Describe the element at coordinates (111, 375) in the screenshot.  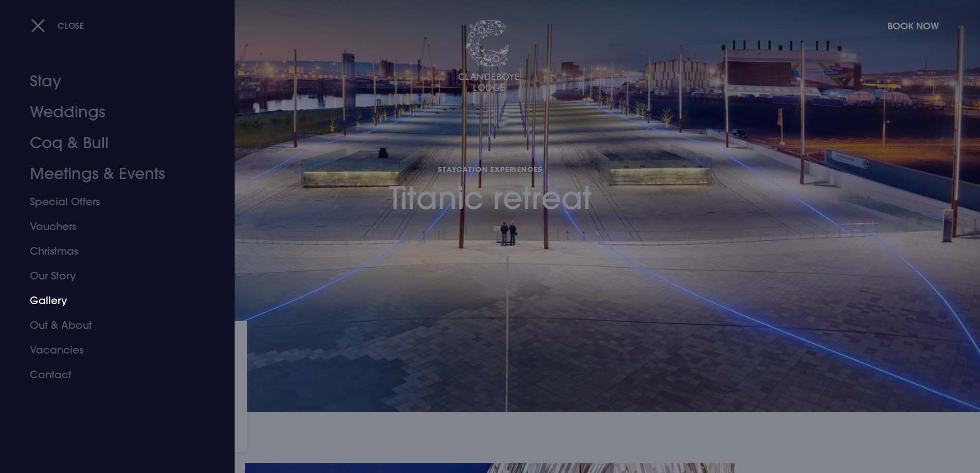
I see `a: Contact` at that location.